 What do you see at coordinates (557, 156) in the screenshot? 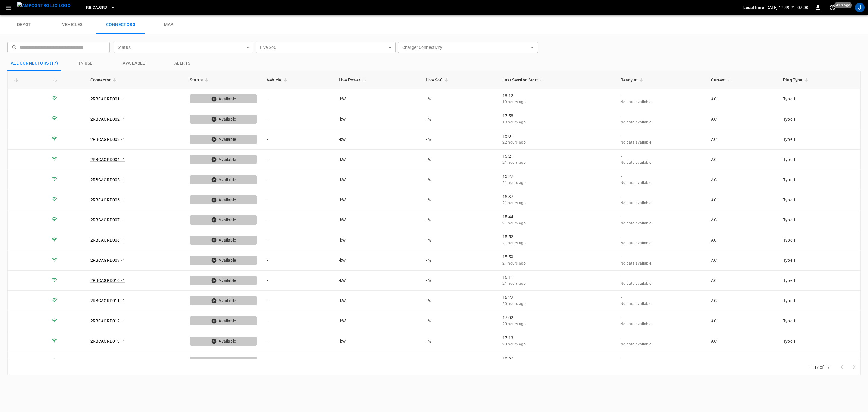
I see `p: 15:21` at bounding box center [557, 156].